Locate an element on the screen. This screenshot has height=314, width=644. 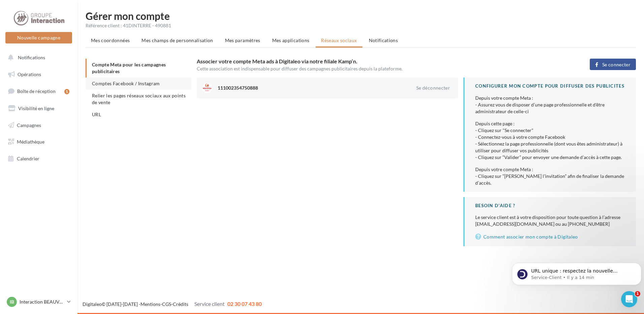
a: Crédits is located at coordinates (181, 304).